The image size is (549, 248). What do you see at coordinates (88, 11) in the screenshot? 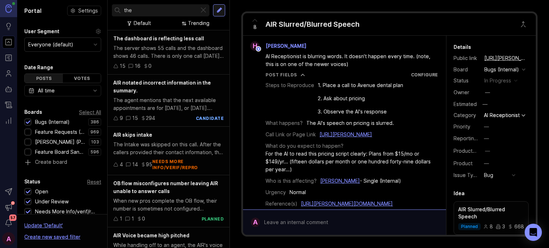
I see `span: Settings` at bounding box center [88, 11].